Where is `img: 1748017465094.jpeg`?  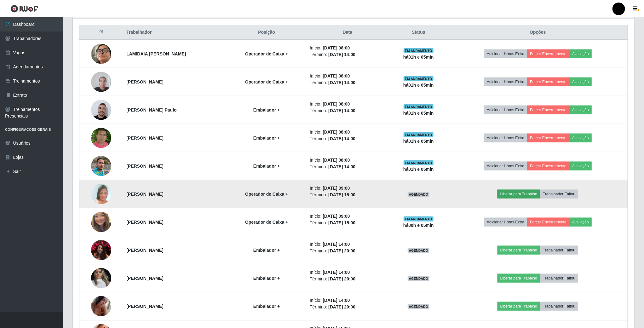
img: 1748017465094.jpeg is located at coordinates (101, 306).